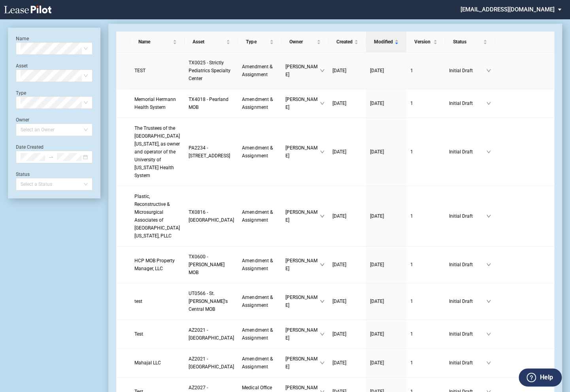  What do you see at coordinates (347, 42) in the screenshot?
I see `th: Created` at bounding box center [347, 42].